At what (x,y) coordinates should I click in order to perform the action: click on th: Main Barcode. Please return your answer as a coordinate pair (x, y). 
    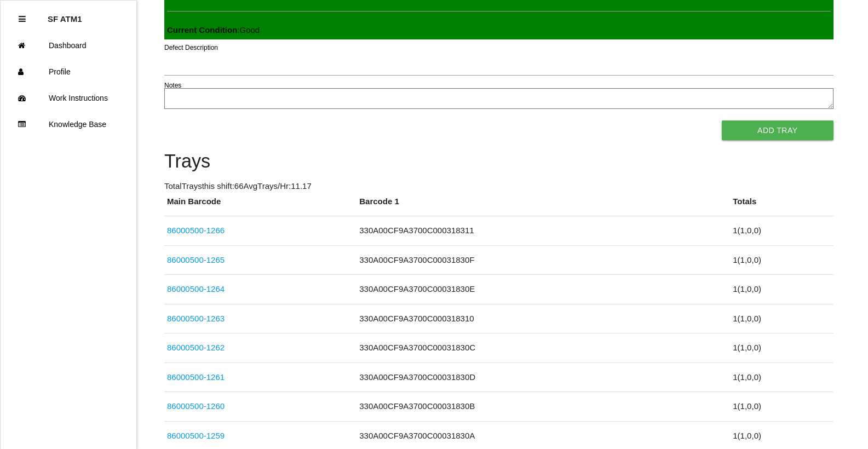
    Looking at the image, I should click on (260, 206).